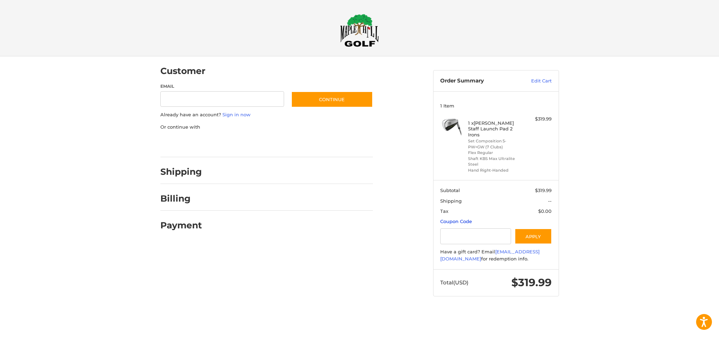 This screenshot has width=719, height=351. I want to click on h2: Shipping, so click(181, 172).